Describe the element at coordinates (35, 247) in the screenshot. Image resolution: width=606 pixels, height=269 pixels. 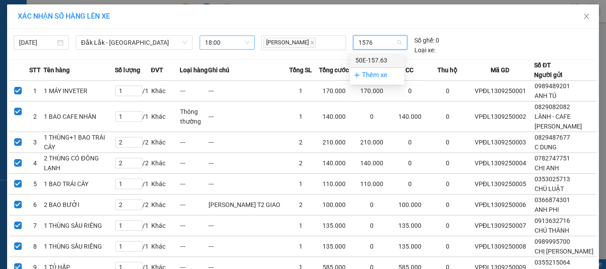
I see `td: 8` at that location.